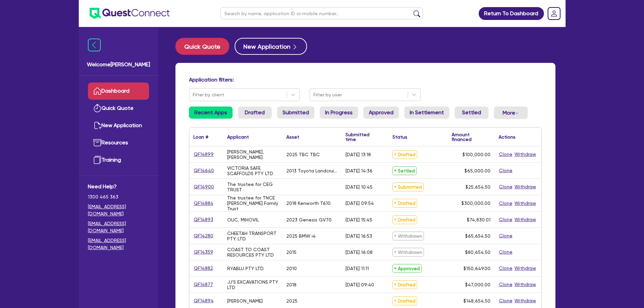 The image size is (644, 308). Describe the element at coordinates (301, 237) in the screenshot. I see `div: 2025 BMW i4` at that location.